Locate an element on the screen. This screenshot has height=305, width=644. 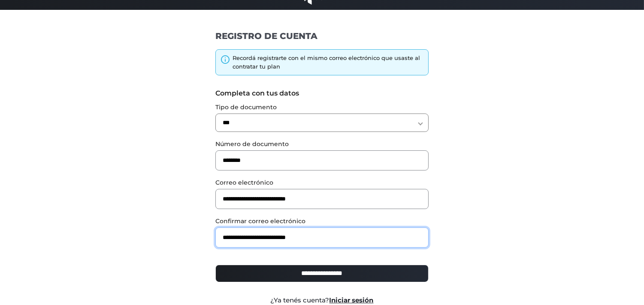
label: Tipo de documento is located at coordinates (322, 107).